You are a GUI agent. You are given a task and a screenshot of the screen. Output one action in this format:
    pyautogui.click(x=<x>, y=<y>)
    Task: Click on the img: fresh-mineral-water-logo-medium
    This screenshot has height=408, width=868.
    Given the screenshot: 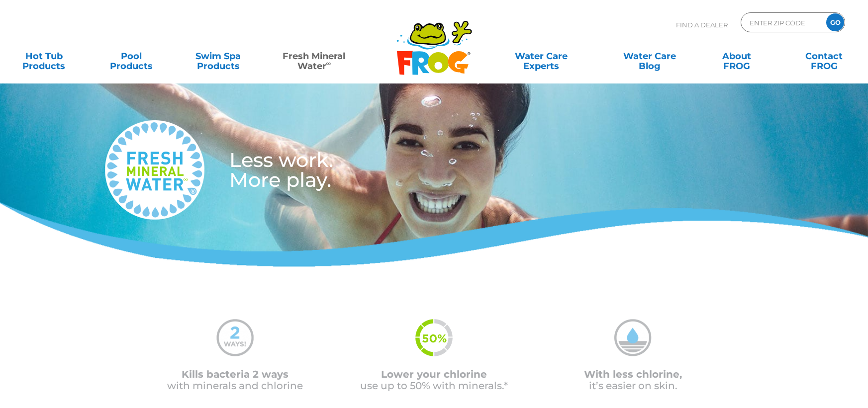 What is the action you would take?
    pyautogui.click(x=155, y=170)
    